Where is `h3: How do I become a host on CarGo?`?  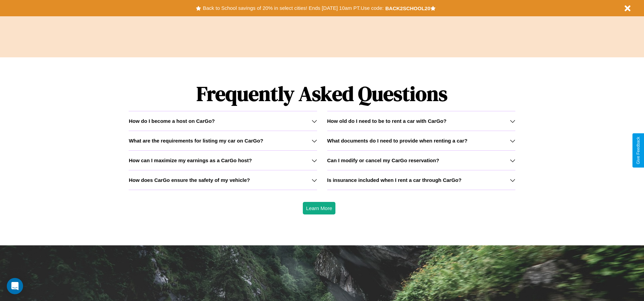 h3: How do I become a host on CarGo? is located at coordinates (171, 121).